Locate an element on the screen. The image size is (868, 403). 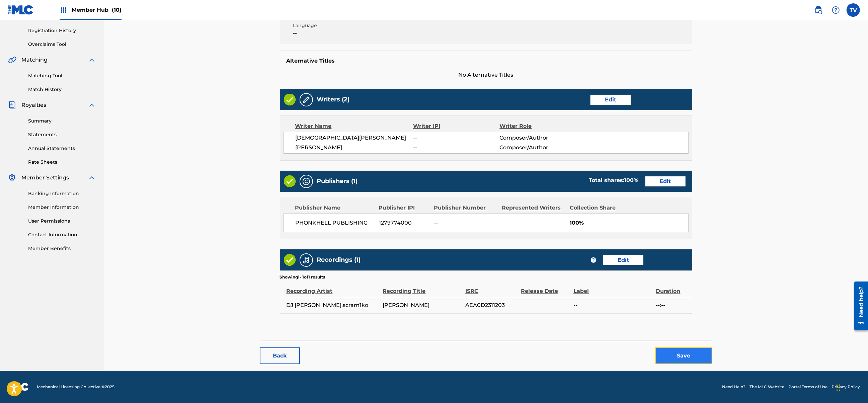
div: Need help? is located at coordinates (12, 23).